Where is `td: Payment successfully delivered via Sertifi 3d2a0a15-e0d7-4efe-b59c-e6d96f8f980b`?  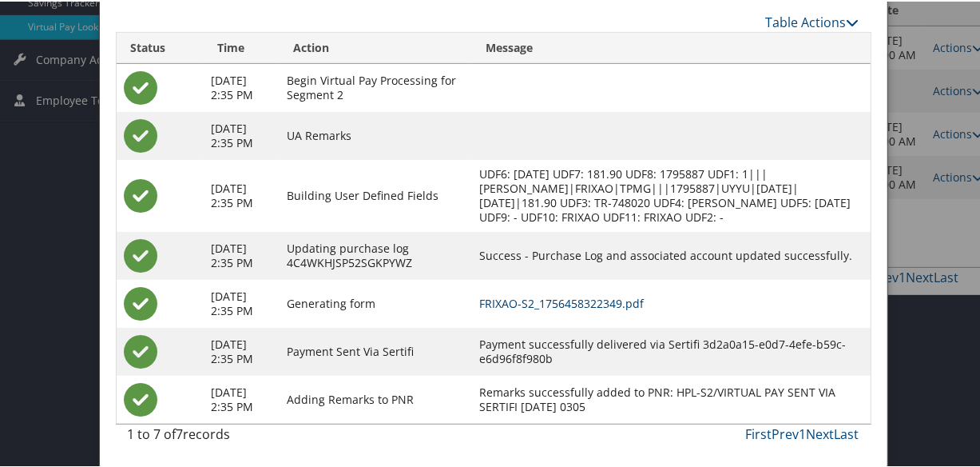 td: Payment successfully delivered via Sertifi 3d2a0a15-e0d7-4efe-b59c-e6d96f8f980b is located at coordinates (670, 350).